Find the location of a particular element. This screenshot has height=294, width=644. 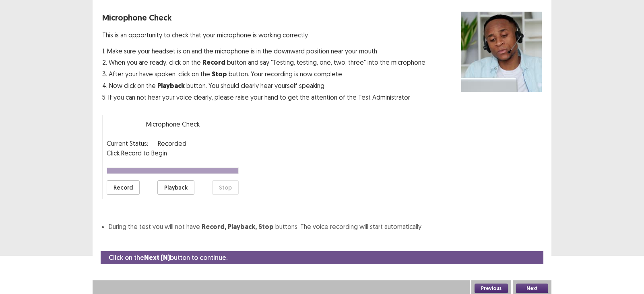

p: 2. When you are ready, click on the button and say "Testing, testing, one, two, three" into the m... is located at coordinates (264, 62).